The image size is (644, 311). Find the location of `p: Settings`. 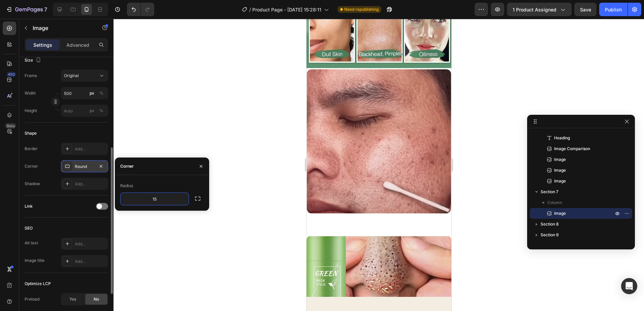

p: Settings is located at coordinates (43, 44).